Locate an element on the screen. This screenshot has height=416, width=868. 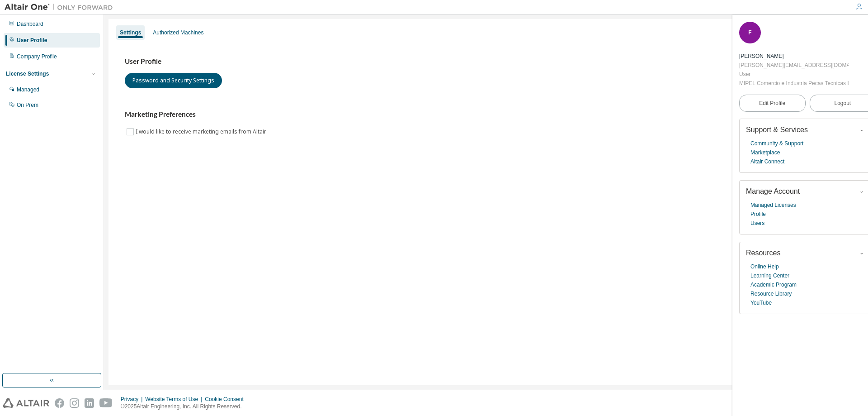
img: youtube.svg is located at coordinates (106, 403).